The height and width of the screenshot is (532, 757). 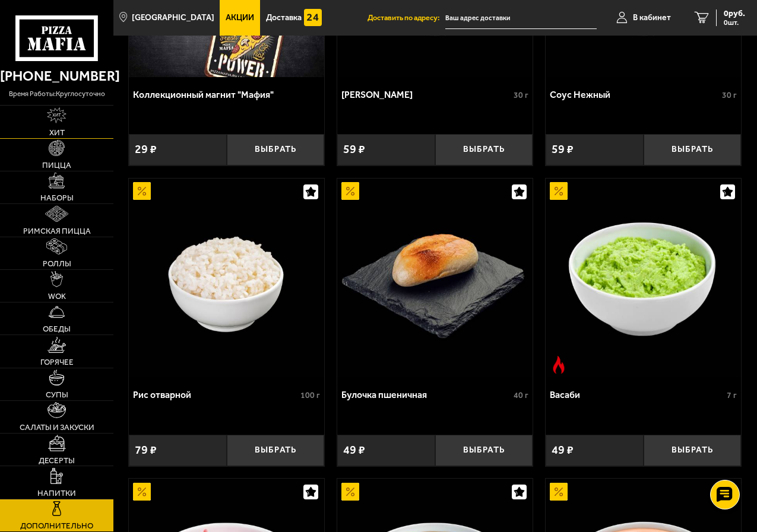 What do you see at coordinates (284, 18) in the screenshot?
I see `span: Доставка` at bounding box center [284, 18].